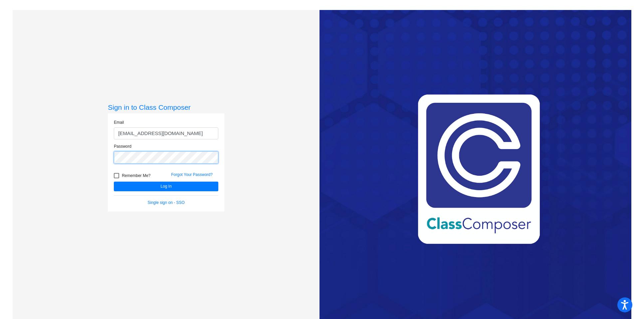 This screenshot has width=639, height=319. I want to click on a: Forgot Your Password?, so click(192, 175).